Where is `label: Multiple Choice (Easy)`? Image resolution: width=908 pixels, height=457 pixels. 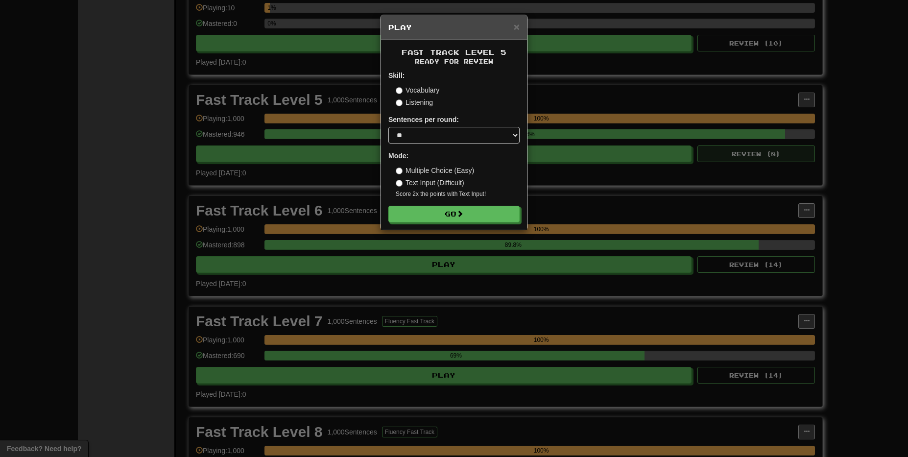
label: Multiple Choice (Easy) is located at coordinates (435, 170).